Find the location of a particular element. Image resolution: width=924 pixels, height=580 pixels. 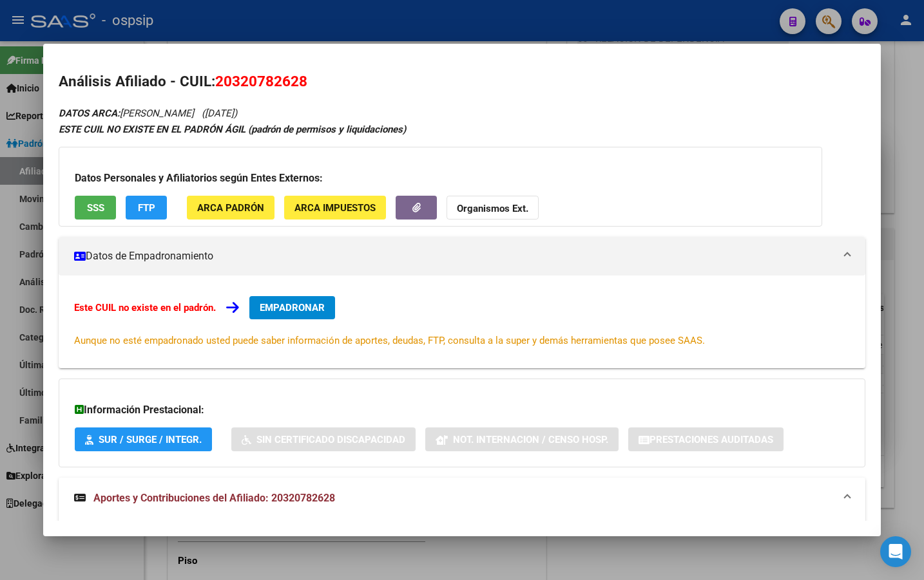

span: EMPADRONAR is located at coordinates (292, 308).